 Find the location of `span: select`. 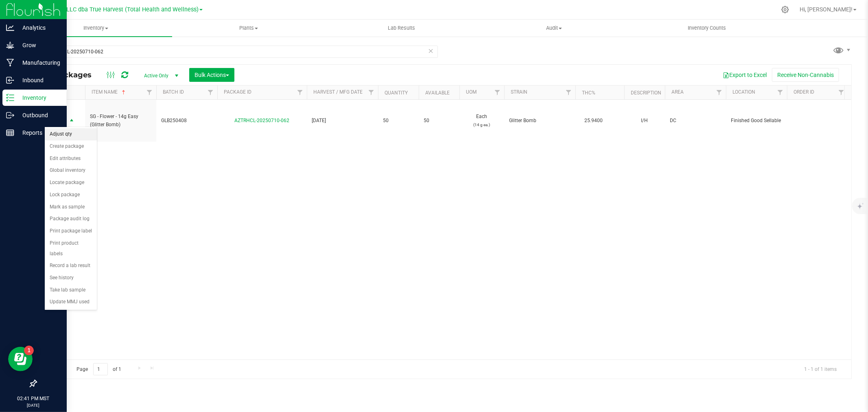

span: select is located at coordinates (72, 121).